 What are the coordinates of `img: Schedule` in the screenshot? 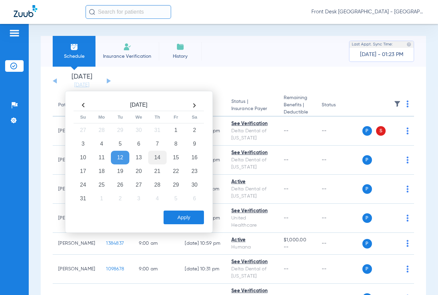 It's located at (74, 47).